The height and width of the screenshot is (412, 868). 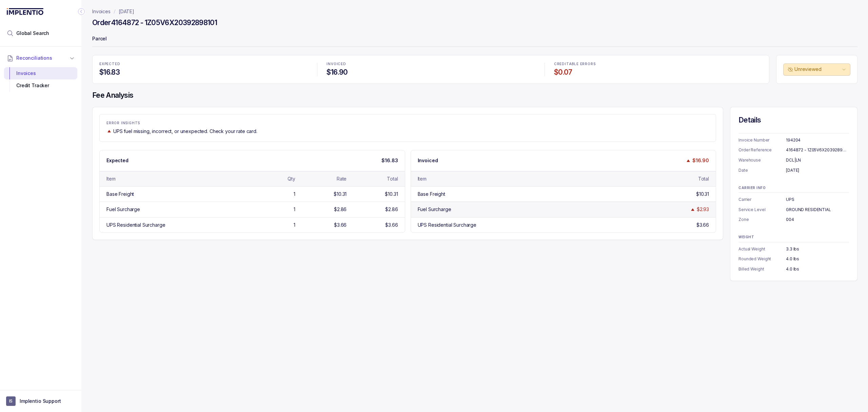 What do you see at coordinates (81, 12) in the screenshot?
I see `div: Collapse Icon` at bounding box center [81, 12].